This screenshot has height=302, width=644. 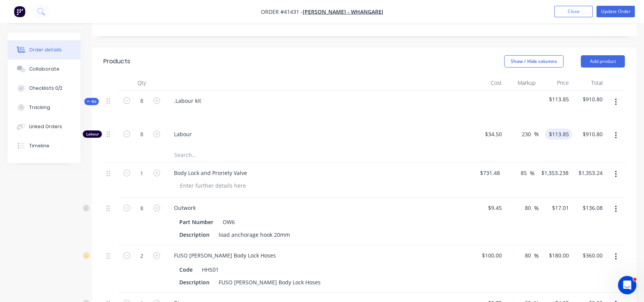 What do you see at coordinates (188, 101) in the screenshot?
I see `div: .Labour kit` at bounding box center [188, 101].